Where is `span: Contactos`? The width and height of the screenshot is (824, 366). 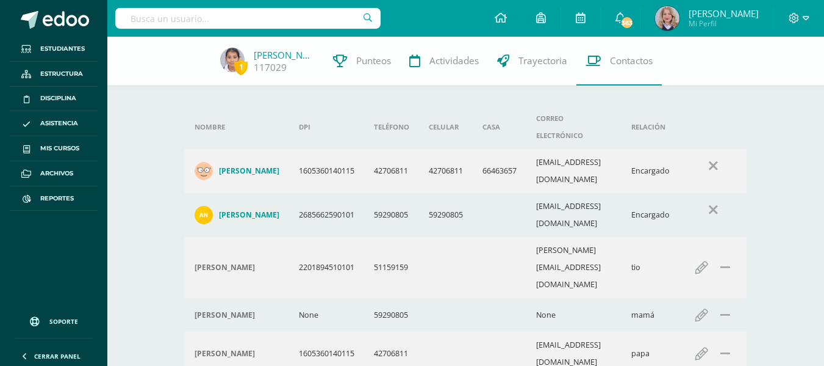 span: Contactos is located at coordinates (632, 60).